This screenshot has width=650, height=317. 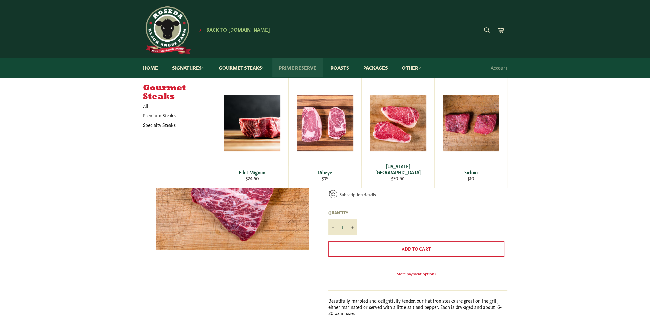 What do you see at coordinates (252, 172) in the screenshot?
I see `div: Filet Mignon` at bounding box center [252, 172].